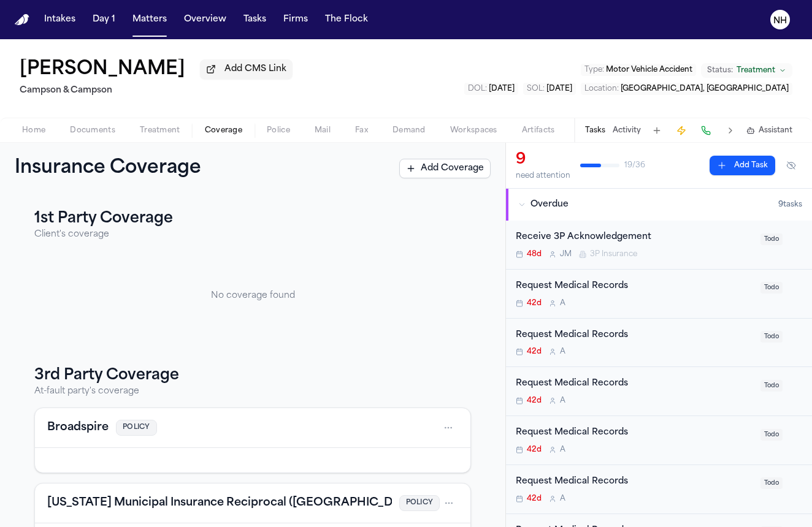 The width and height of the screenshot is (812, 527). Describe the element at coordinates (775, 131) in the screenshot. I see `span: Assistant` at that location.